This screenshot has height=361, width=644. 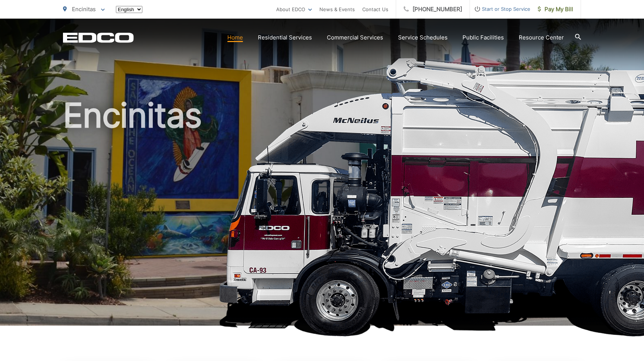 I want to click on a: News & Events, so click(x=337, y=9).